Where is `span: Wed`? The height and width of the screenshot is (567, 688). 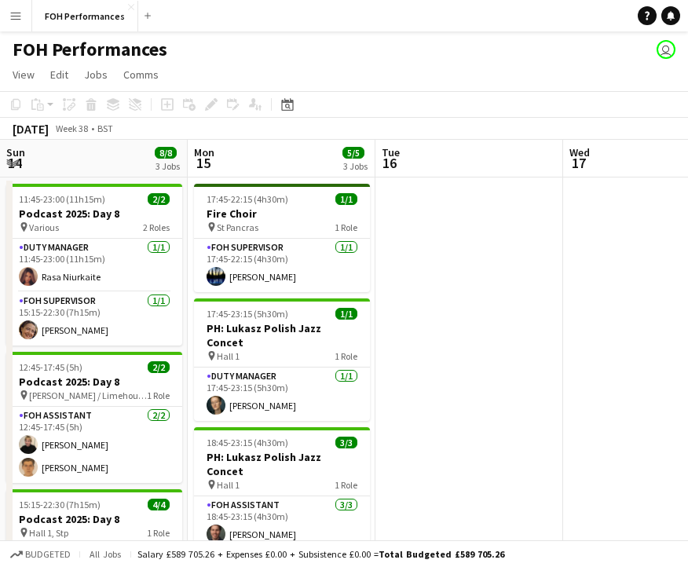 span: Wed is located at coordinates (580, 152).